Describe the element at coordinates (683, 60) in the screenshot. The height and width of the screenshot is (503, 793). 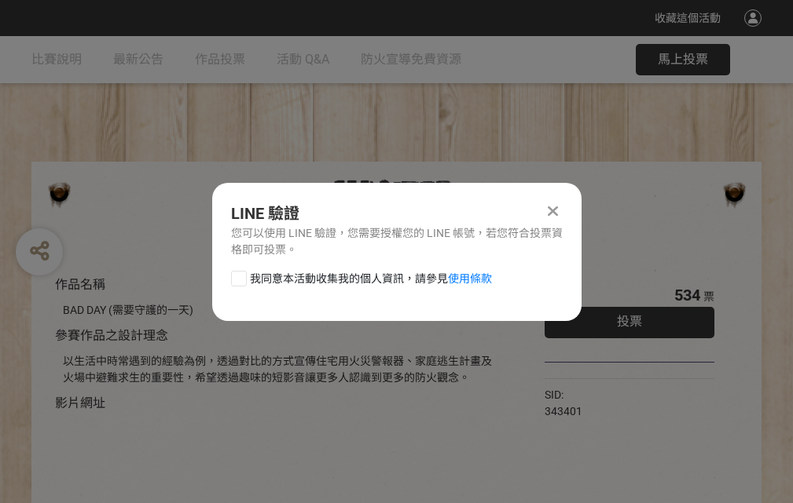
I see `button: 馬上投票` at that location.